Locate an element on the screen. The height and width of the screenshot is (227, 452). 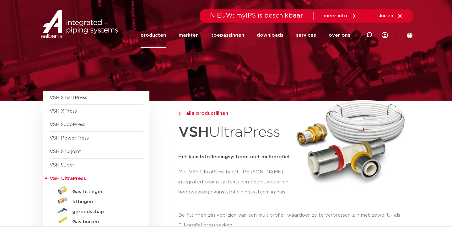
h1: UltraPress is located at coordinates (235, 132).